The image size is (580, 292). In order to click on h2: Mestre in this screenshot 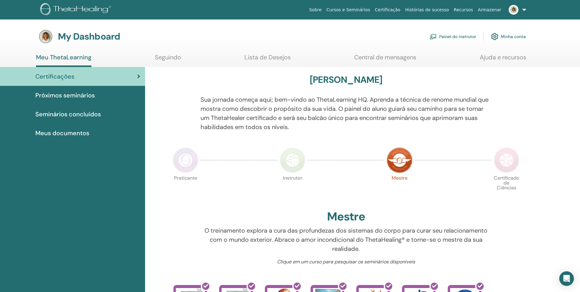, I will do `click(346, 217)`.